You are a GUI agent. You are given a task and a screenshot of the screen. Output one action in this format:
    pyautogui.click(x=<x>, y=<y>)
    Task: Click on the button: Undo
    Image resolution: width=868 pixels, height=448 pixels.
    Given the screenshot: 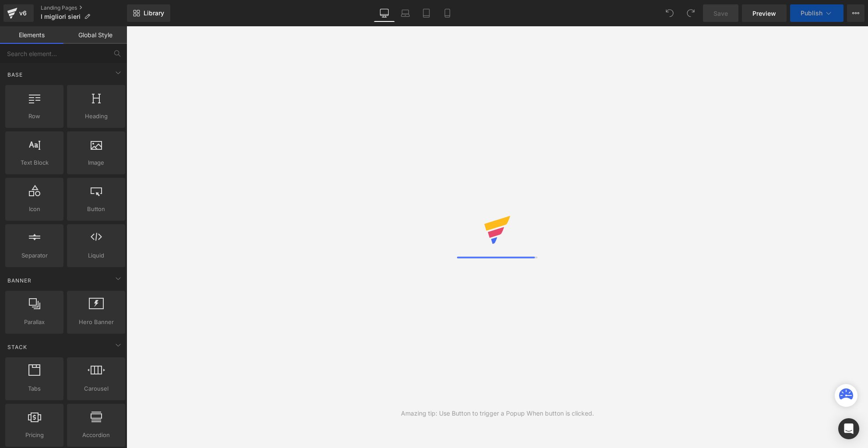 What is the action you would take?
    pyautogui.click(x=670, y=13)
    